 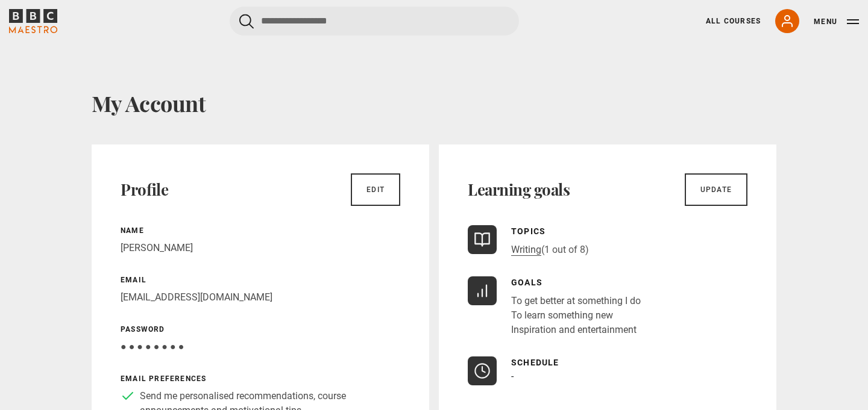 What do you see at coordinates (732, 21) in the screenshot?
I see `a: All Courses` at bounding box center [732, 21].